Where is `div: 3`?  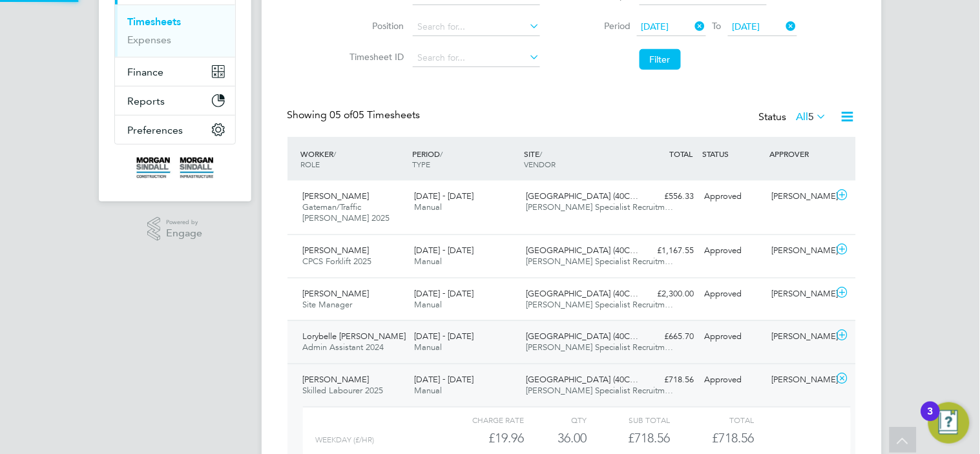 div: 3 is located at coordinates (930, 420).